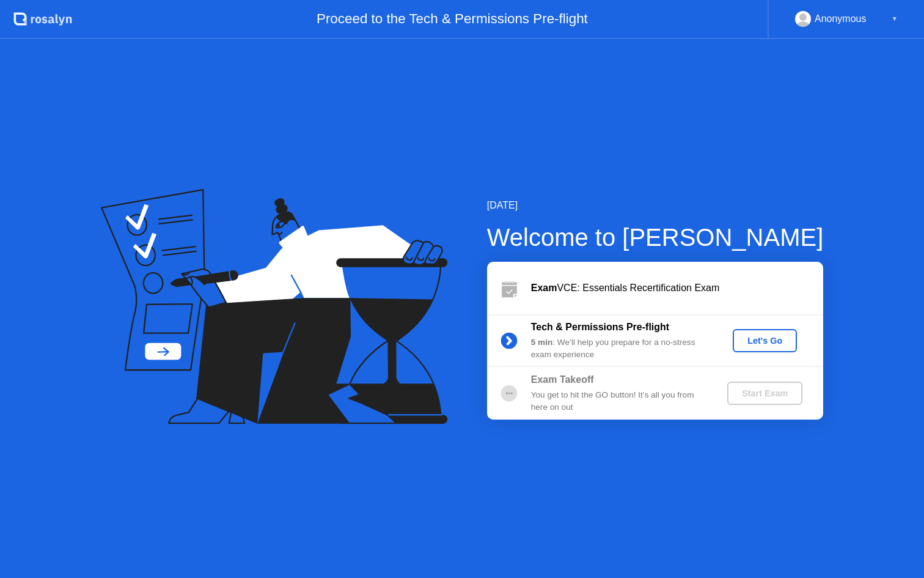 Image resolution: width=924 pixels, height=578 pixels. What do you see at coordinates (619, 401) in the screenshot?
I see `div: You get to hit the GO button! It’s all you from here on out` at bounding box center [619, 401].